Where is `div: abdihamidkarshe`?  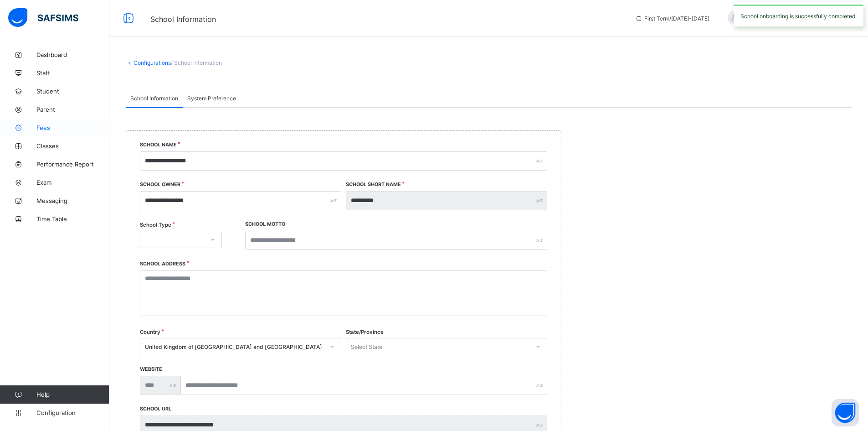 div: abdihamidkarshe is located at coordinates (783, 19).